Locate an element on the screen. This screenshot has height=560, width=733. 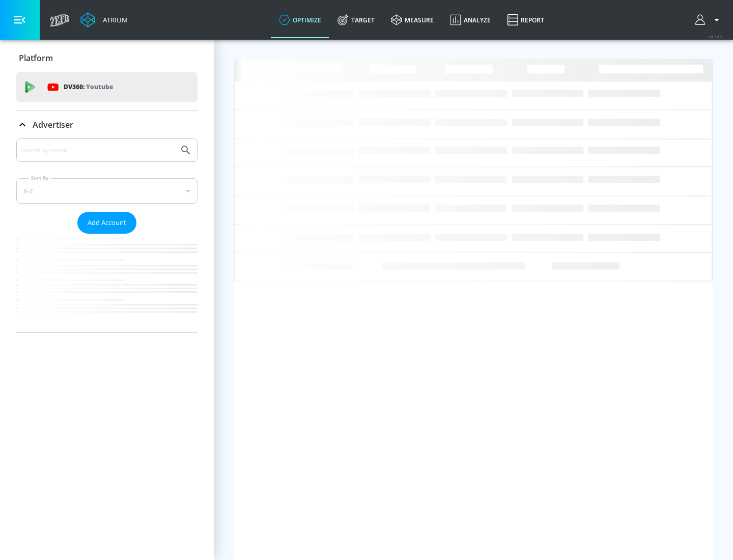
a: Atrium is located at coordinates (104, 20).